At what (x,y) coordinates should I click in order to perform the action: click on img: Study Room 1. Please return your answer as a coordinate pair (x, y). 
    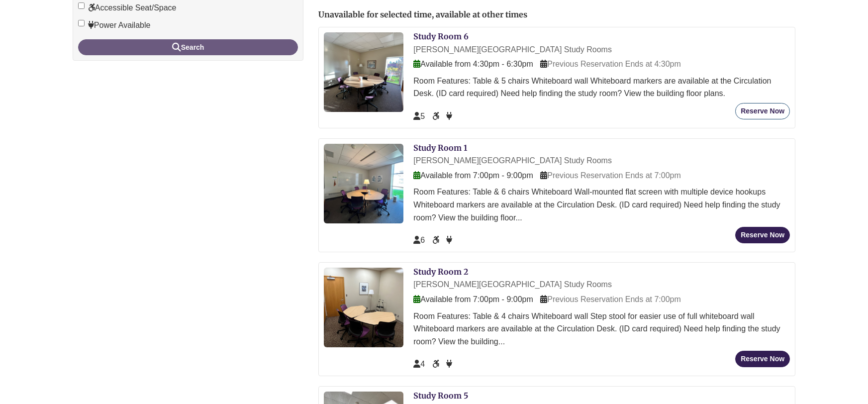
    Looking at the image, I should click on (364, 184).